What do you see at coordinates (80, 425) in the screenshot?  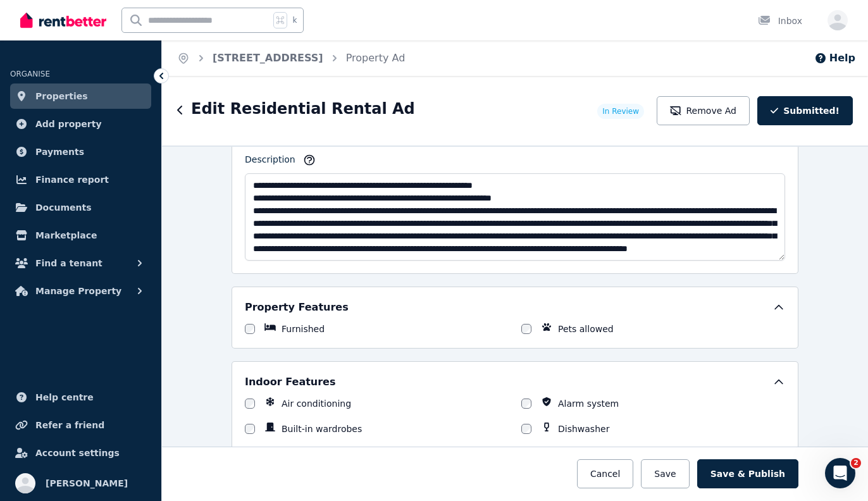 I see `a: Refer a friend` at bounding box center [80, 425].